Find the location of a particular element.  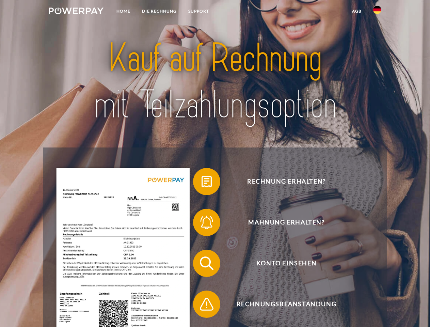

img: qb_warning.svg is located at coordinates (207, 304).